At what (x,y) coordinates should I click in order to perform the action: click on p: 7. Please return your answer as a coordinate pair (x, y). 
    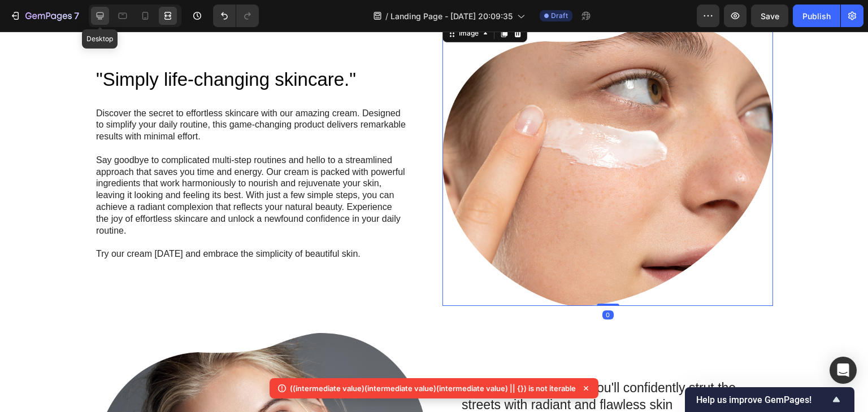
    Looking at the image, I should click on (76, 16).